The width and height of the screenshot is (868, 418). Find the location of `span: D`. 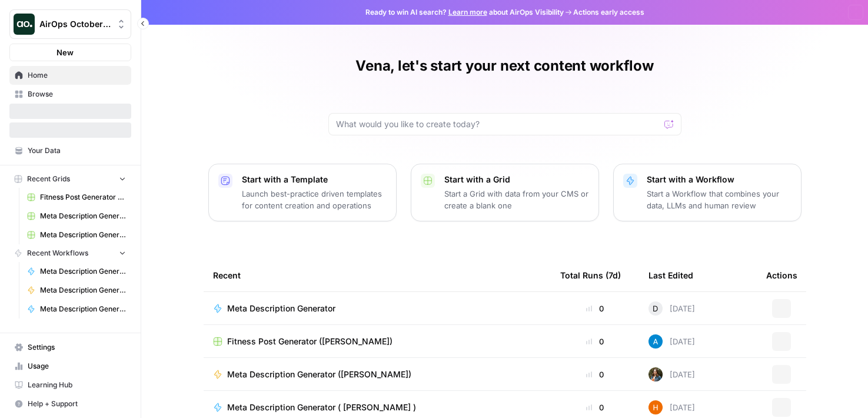

span: D is located at coordinates (655, 308).